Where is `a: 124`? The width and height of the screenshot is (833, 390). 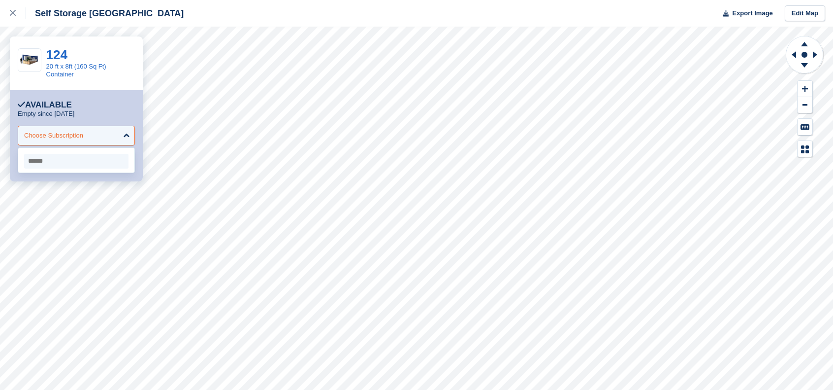
a: 124 is located at coordinates (57, 55).